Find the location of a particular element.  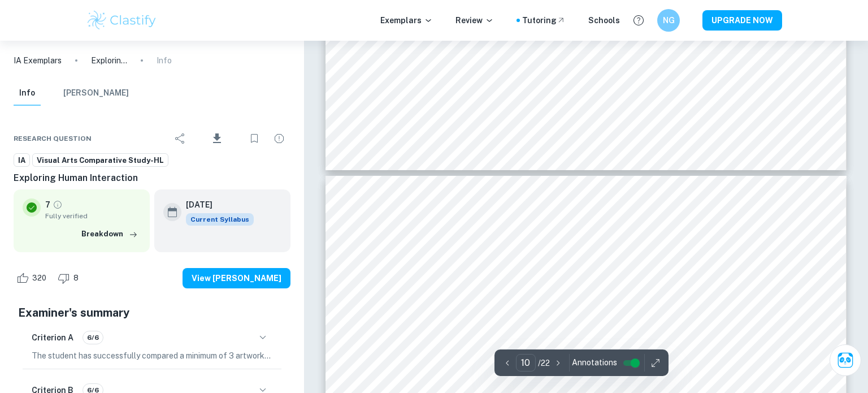

p: Review is located at coordinates (475, 20).